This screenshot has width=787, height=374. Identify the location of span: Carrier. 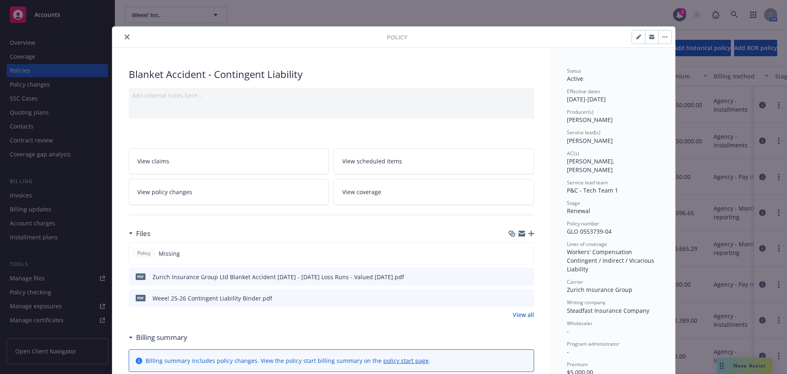
(575, 281).